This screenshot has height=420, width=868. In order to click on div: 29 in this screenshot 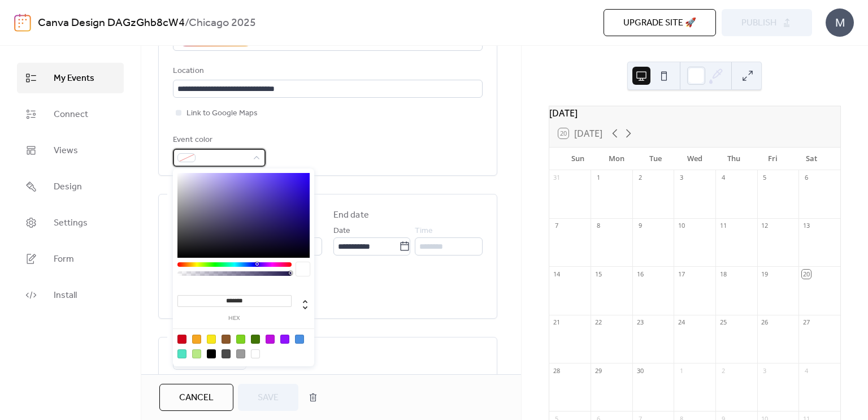, I will do `click(598, 370)`.